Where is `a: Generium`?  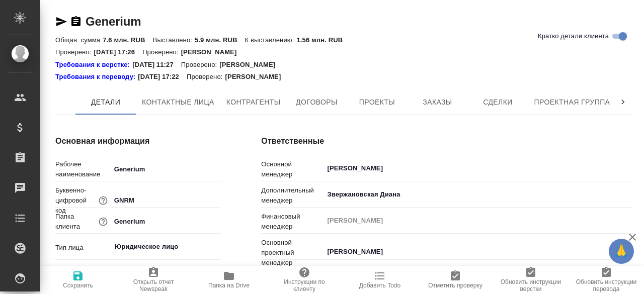 a: Generium is located at coordinates (114, 21).